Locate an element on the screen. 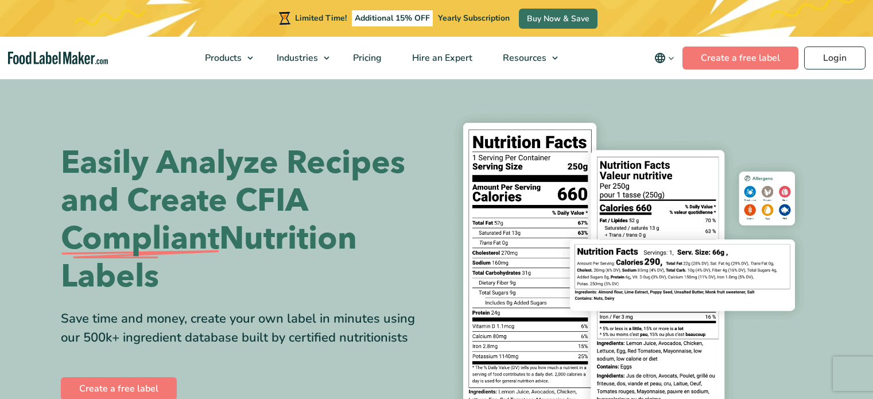  a: Resources is located at coordinates (526, 58).